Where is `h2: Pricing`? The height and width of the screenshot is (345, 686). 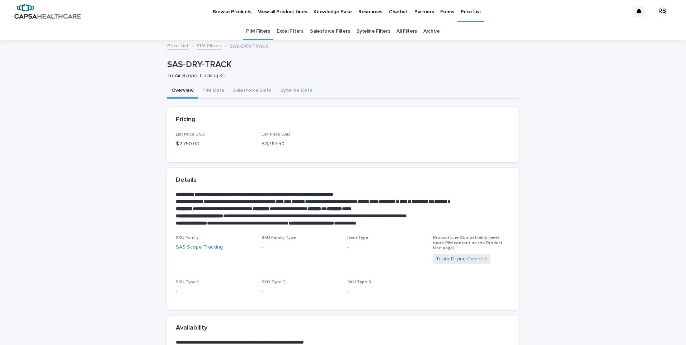
h2: Pricing is located at coordinates (185, 120).